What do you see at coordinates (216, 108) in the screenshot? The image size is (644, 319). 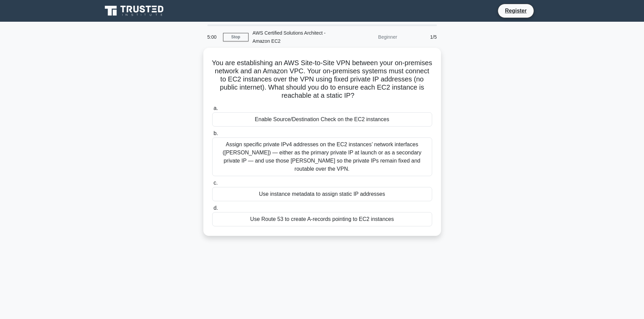 I see `span: a.` at bounding box center [216, 108].